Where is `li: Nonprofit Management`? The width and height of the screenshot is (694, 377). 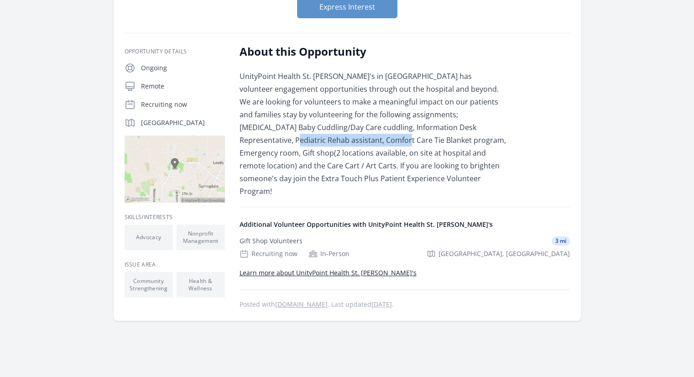
li: Nonprofit Management is located at coordinates (201, 237).